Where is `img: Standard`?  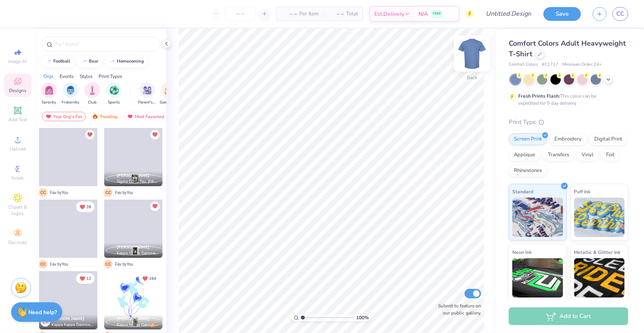
img: Standard is located at coordinates (538, 218).